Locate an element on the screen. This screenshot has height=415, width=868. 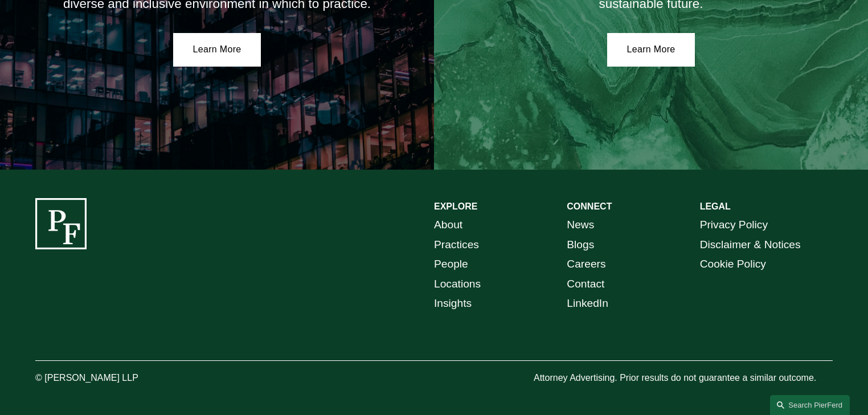
strong: LEGAL is located at coordinates (715, 206).